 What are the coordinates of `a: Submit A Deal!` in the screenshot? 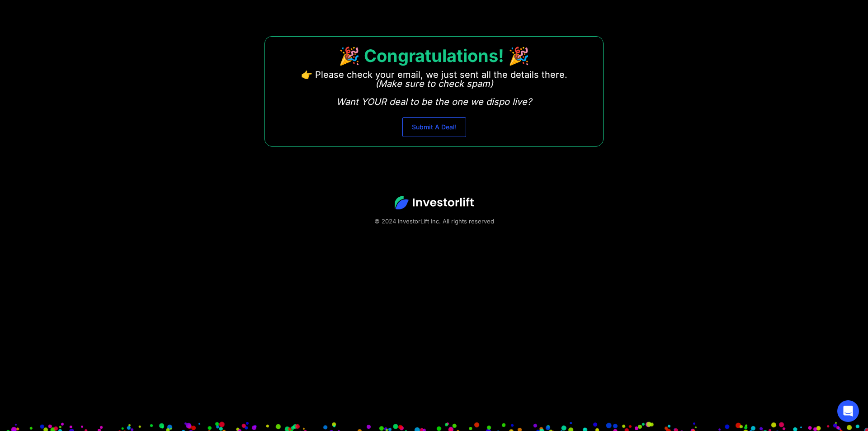 It's located at (434, 127).